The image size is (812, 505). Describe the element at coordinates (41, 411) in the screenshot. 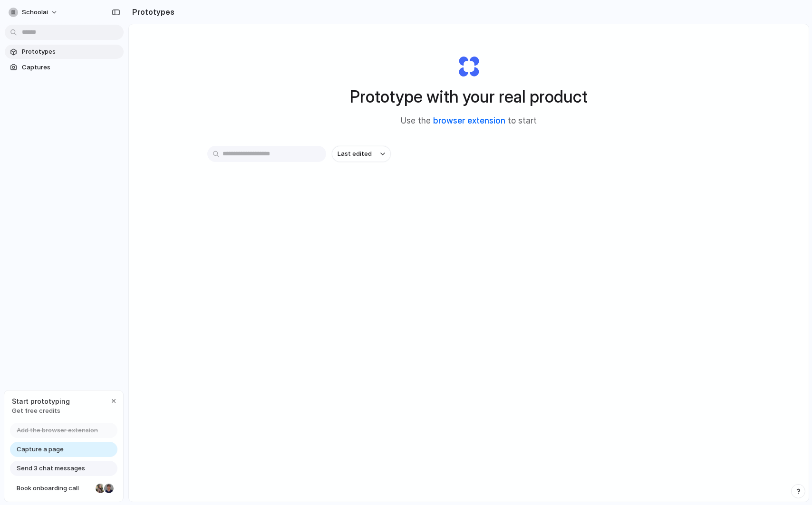

I see `span: Get free credits` at that location.